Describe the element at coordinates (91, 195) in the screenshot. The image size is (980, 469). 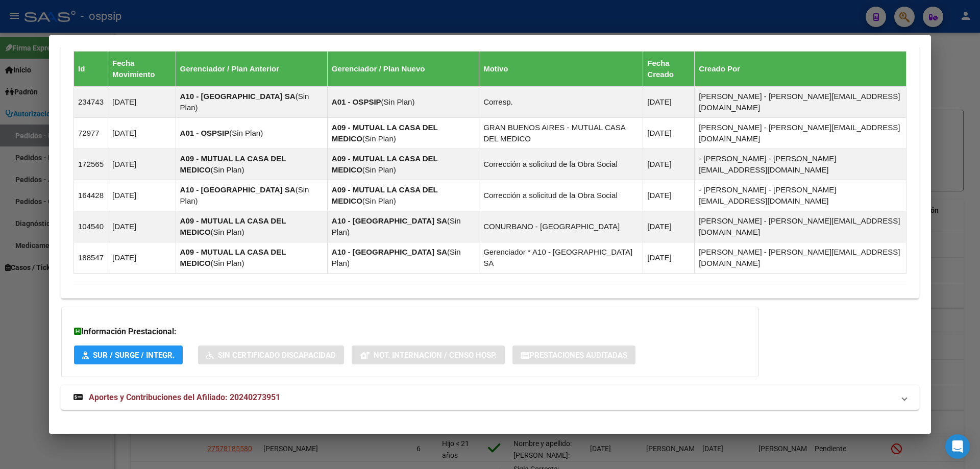
I see `td: 164428` at that location.